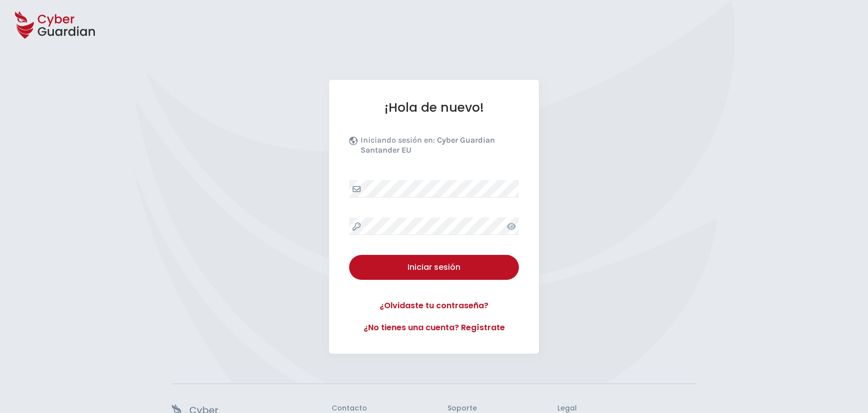  I want to click on h1: ¡Hola de nuevo!, so click(434, 107).